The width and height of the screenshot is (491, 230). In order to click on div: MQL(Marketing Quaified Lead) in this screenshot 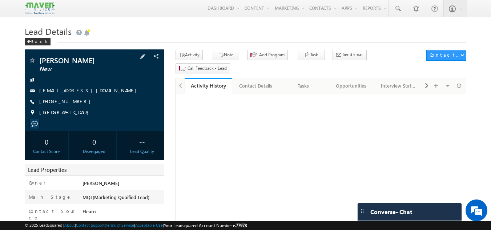, I will do `click(123, 199)`.